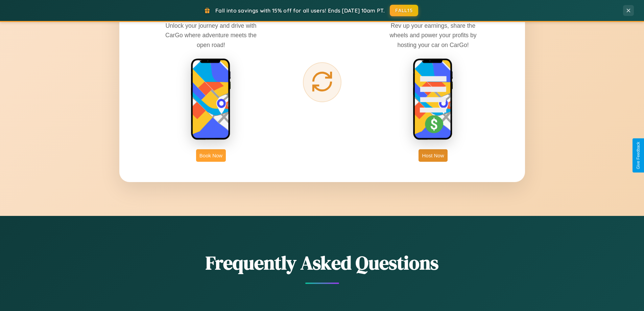 This screenshot has width=644, height=311. What do you see at coordinates (211, 99) in the screenshot?
I see `img: rent phone` at bounding box center [211, 99].